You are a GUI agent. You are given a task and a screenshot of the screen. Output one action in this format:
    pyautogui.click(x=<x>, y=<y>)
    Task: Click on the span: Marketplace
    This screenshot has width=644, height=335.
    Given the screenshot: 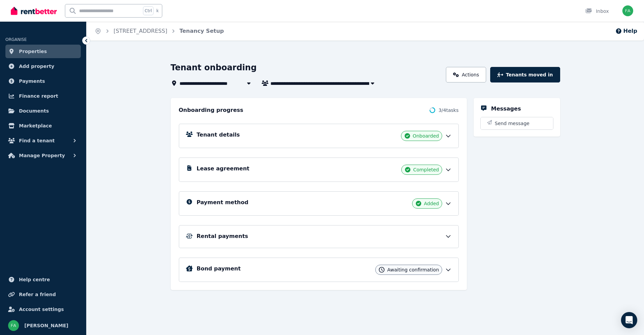 What is the action you would take?
    pyautogui.click(x=35, y=126)
    